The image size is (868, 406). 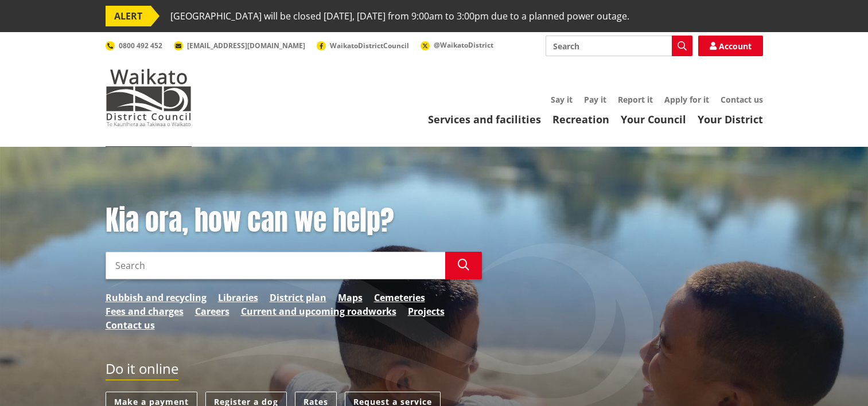 I want to click on a: WaikatoDistrictCouncil, so click(x=363, y=45).